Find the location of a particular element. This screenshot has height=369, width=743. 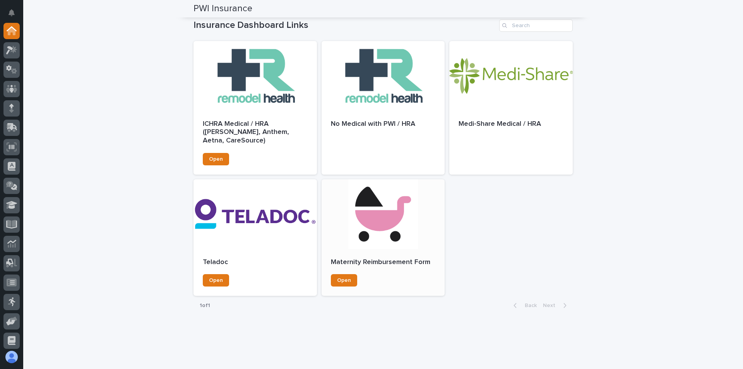

p: No Medical with PWI / HRA is located at coordinates (383, 124).